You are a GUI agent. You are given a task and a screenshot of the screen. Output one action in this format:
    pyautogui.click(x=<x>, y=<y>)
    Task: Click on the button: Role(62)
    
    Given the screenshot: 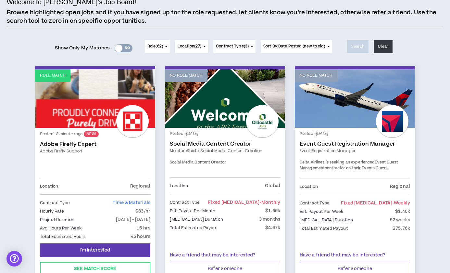 What is the action you would take?
    pyautogui.click(x=157, y=46)
    